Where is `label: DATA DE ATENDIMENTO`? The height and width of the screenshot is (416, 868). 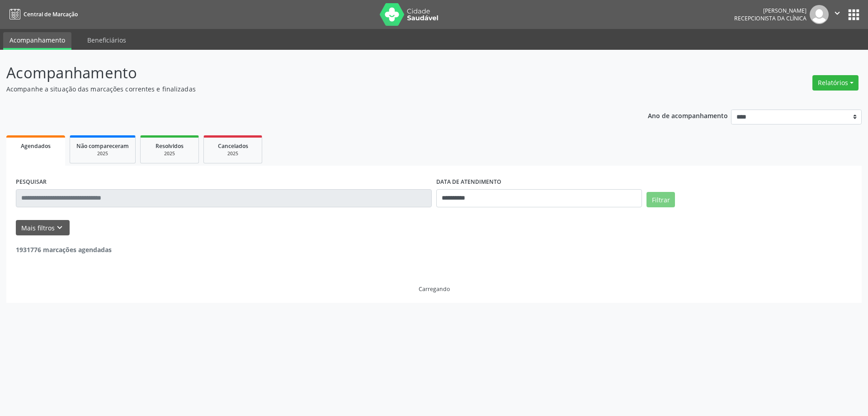 label: DATA DE ATENDIMENTO is located at coordinates (469, 182).